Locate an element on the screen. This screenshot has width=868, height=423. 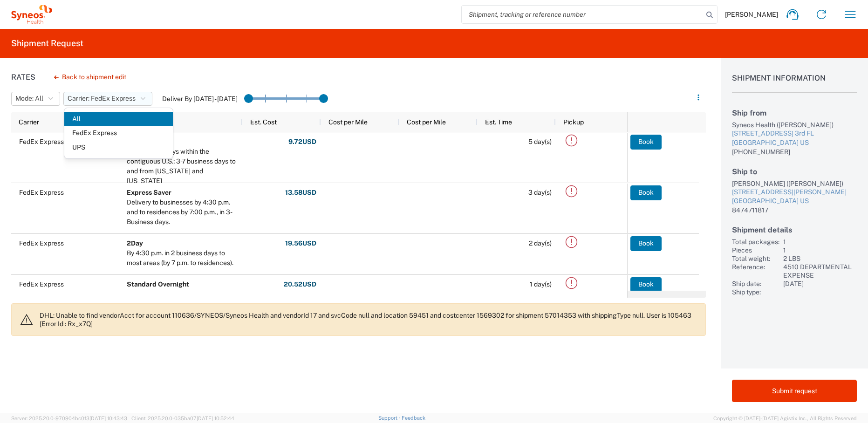
span: Carrier is located at coordinates (29, 122).